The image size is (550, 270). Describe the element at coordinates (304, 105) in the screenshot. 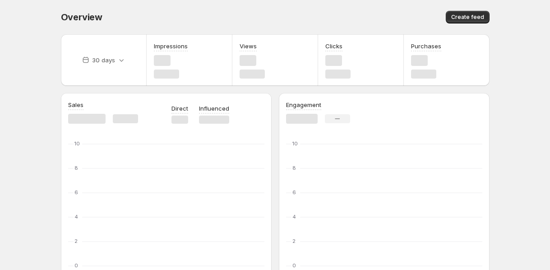

I see `h3: Engagement` at that location.